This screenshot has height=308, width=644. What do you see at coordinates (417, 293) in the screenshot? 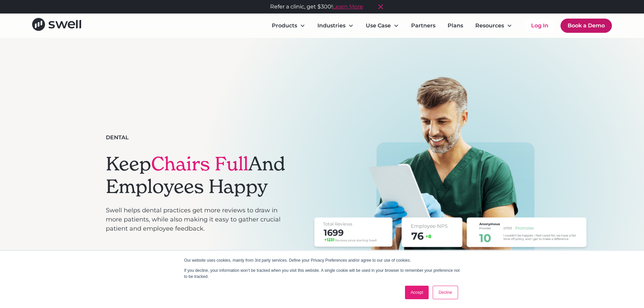
I see `a: Accept` at bounding box center [417, 293].